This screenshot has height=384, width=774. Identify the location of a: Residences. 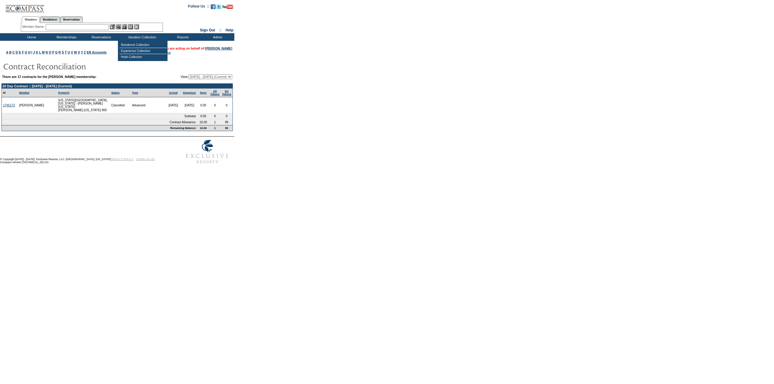
(50, 19).